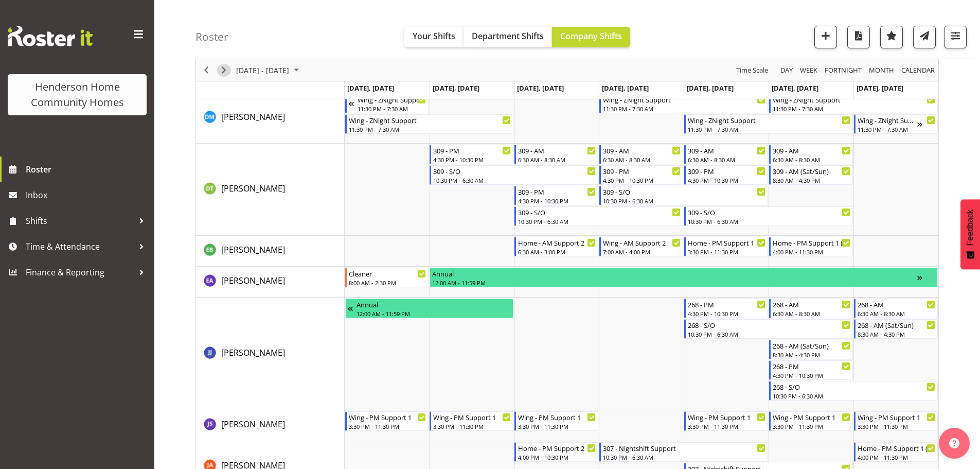 This screenshot has height=469, width=980. What do you see at coordinates (684, 104) in the screenshot?
I see `div: Daniel Marticio"s event - Wing - ZNight Support Begin From Thursday, September 11, 2025 at 11:30:...` at bounding box center [684, 104].